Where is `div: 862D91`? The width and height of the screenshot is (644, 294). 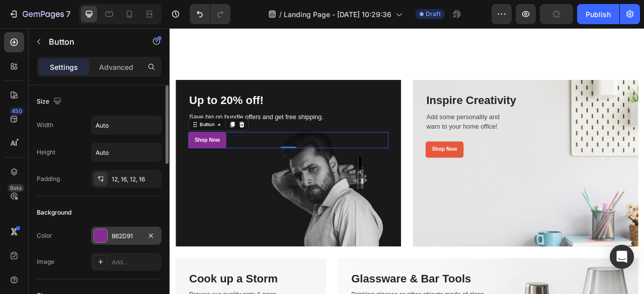
div: 862D91 is located at coordinates (126, 236).